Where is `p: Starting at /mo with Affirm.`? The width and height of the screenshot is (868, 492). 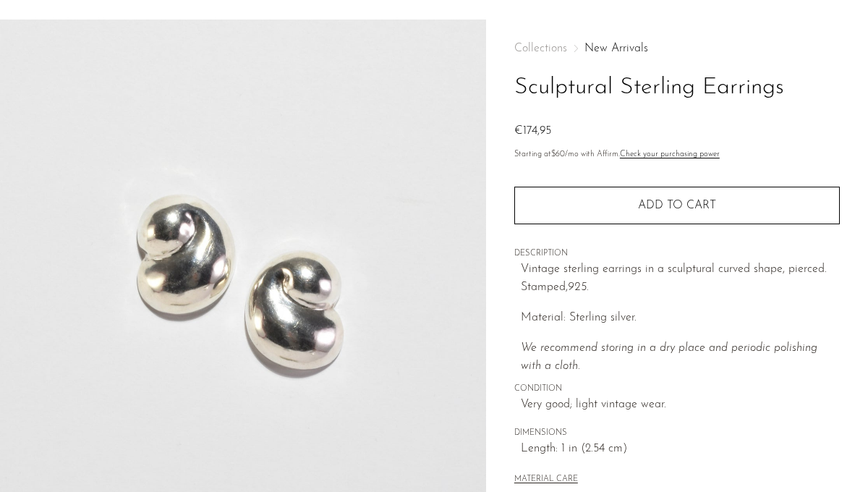
p: Starting at /mo with Affirm. is located at coordinates (677, 154).